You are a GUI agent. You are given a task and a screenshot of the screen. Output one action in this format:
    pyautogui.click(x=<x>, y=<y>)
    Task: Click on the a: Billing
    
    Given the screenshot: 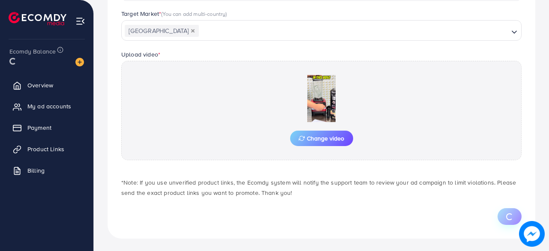 What is the action you would take?
    pyautogui.click(x=47, y=171)
    